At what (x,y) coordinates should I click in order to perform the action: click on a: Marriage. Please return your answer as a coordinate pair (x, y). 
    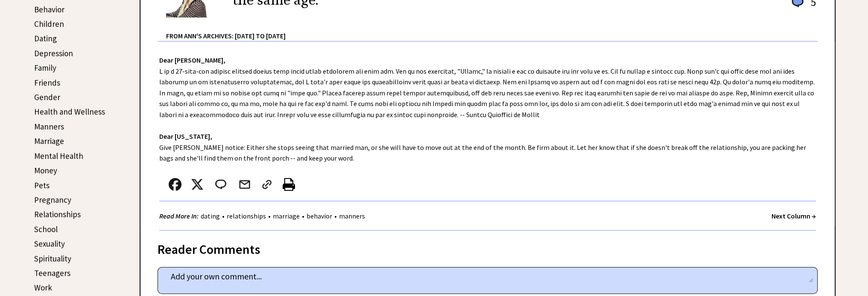
    Looking at the image, I should click on (49, 141).